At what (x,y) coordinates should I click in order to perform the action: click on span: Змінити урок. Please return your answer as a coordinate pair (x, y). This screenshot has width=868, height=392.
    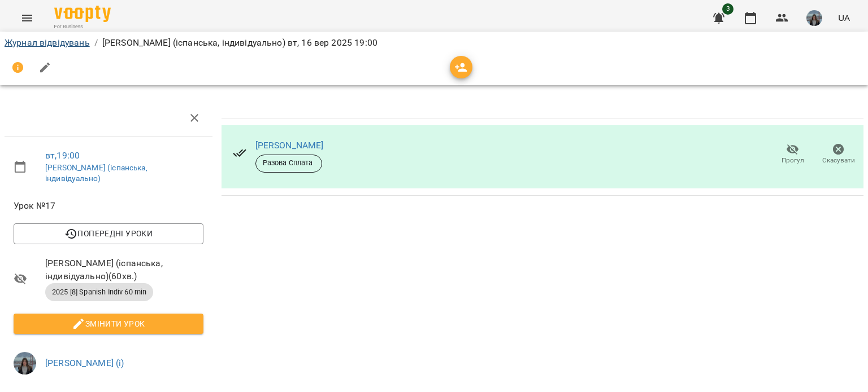
    Looking at the image, I should click on (108, 324).